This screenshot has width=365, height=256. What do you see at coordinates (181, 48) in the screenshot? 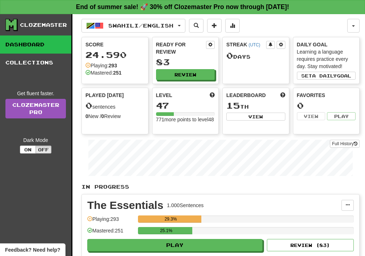
I see `div: Ready for Review` at bounding box center [181, 48].